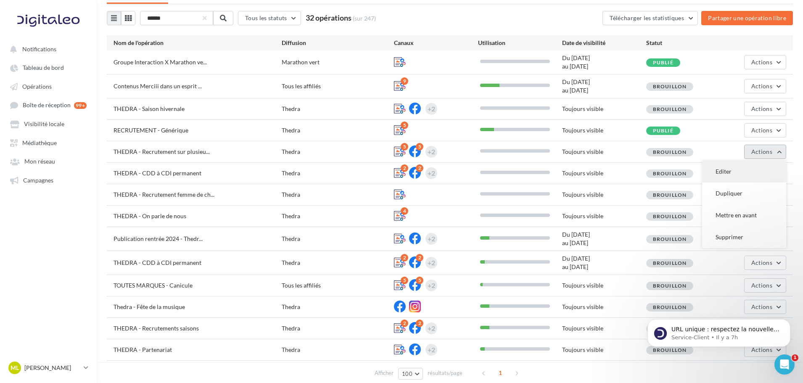 This screenshot has width=803, height=383. Describe the element at coordinates (436, 43) in the screenshot. I see `div: Canaux` at that location.